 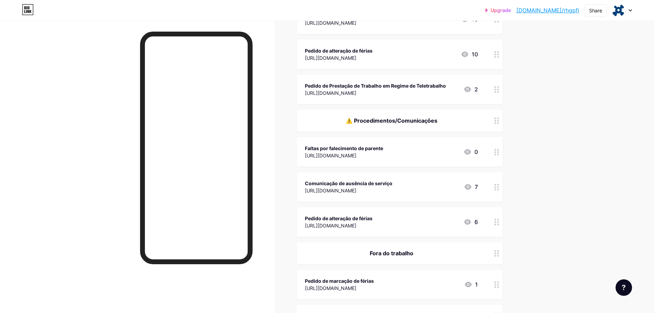 I want to click on div: Pedido de Prestação de Trabalho em Regime de Teletrabalho, so click(x=375, y=85).